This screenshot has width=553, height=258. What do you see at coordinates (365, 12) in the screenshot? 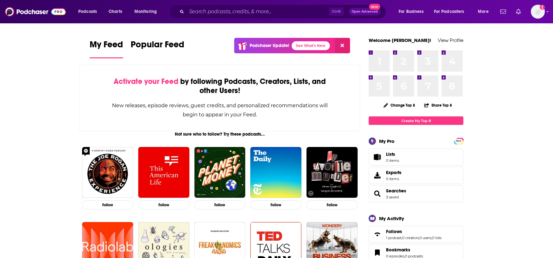
I see `span: Open Advanced` at bounding box center [365, 12].